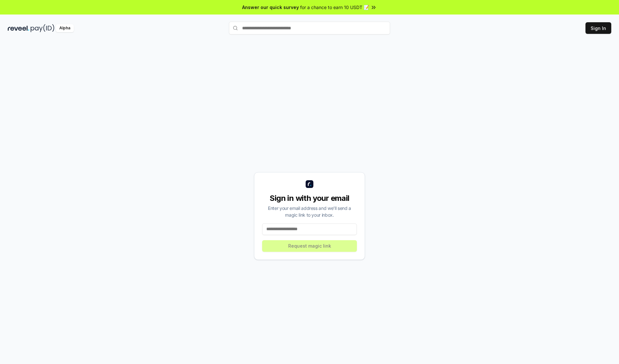 The width and height of the screenshot is (619, 364). What do you see at coordinates (65, 28) in the screenshot?
I see `div: Alpha` at bounding box center [65, 28].